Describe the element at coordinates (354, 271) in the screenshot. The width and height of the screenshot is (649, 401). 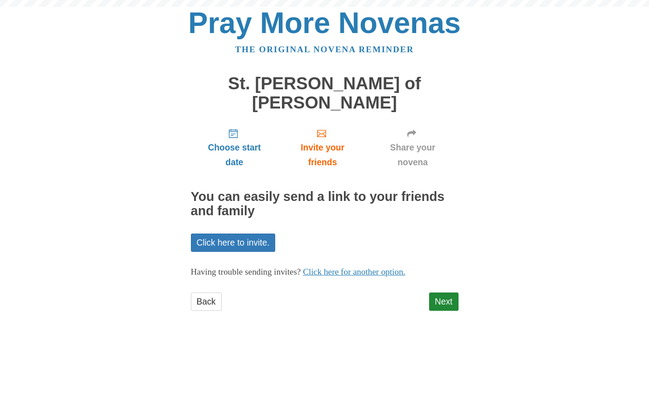
I see `a: Click here for another option.` at that location.